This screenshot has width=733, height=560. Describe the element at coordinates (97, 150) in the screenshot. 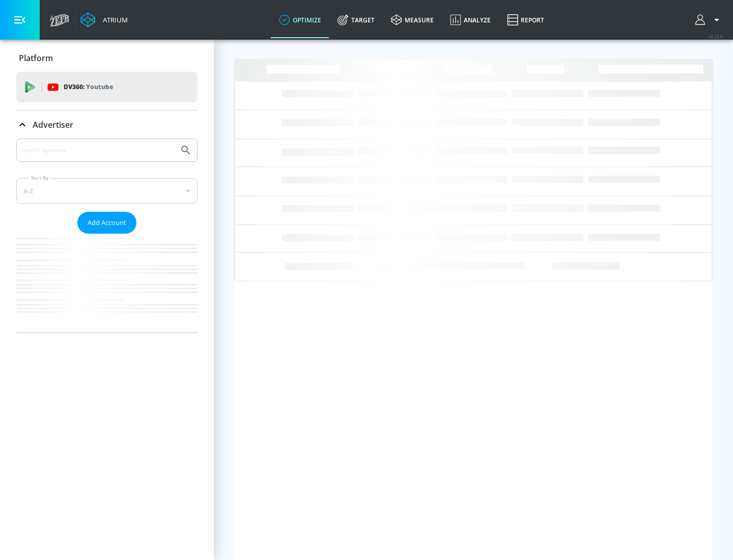

I see `input: Search by name` at that location.